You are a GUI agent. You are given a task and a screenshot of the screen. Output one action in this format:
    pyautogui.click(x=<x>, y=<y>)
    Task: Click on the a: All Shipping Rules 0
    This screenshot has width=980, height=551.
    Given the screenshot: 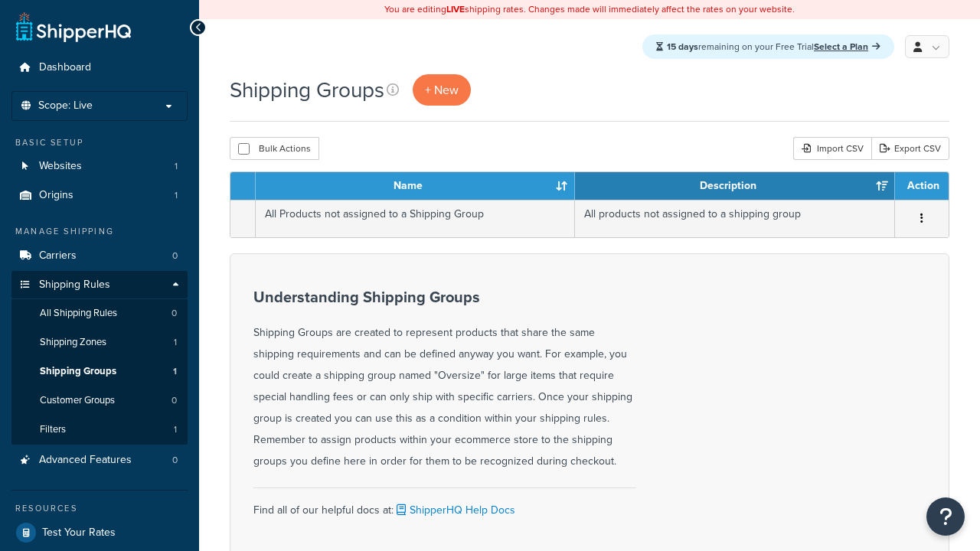 What is the action you would take?
    pyautogui.click(x=99, y=313)
    